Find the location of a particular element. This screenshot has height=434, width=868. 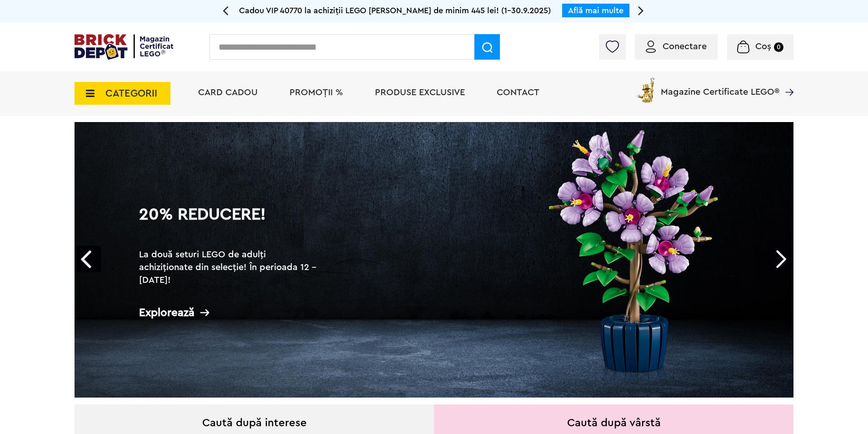

a: Produse exclusive is located at coordinates (420, 92).